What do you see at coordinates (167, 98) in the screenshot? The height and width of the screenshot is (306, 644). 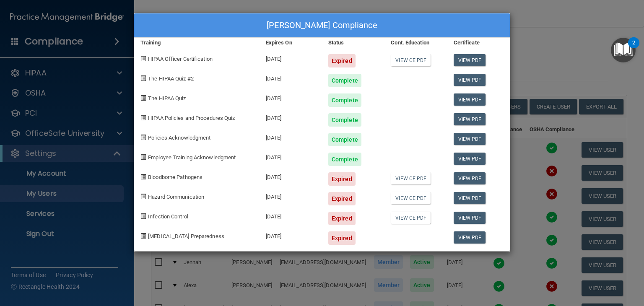 I see `span: The HIPAA Quiz` at bounding box center [167, 98].